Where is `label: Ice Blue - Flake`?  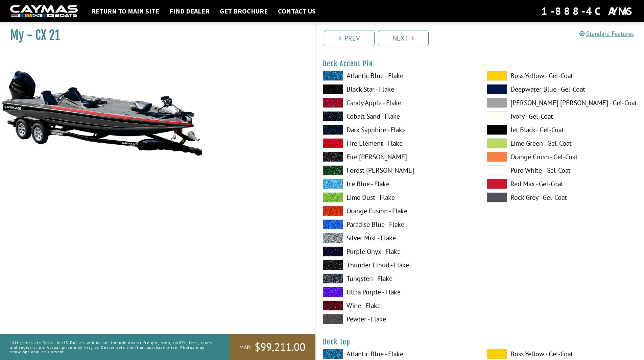
label: Ice Blue - Flake is located at coordinates (398, 183).